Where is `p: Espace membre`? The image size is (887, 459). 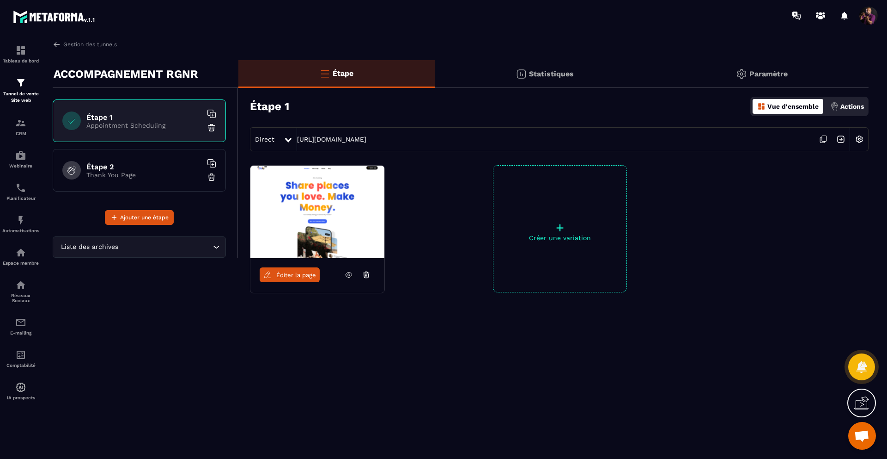 p: Espace membre is located at coordinates (21, 263).